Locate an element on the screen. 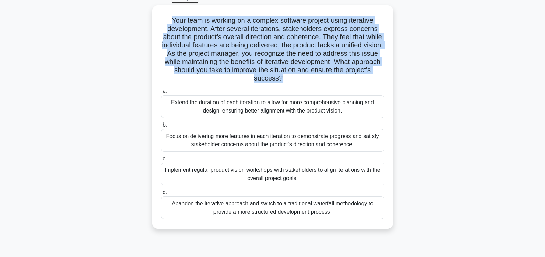 Image resolution: width=545 pixels, height=257 pixels. div: Abandon the iterative approach and switch to a traditional waterfall methodology to provide a mor... is located at coordinates (273, 208).